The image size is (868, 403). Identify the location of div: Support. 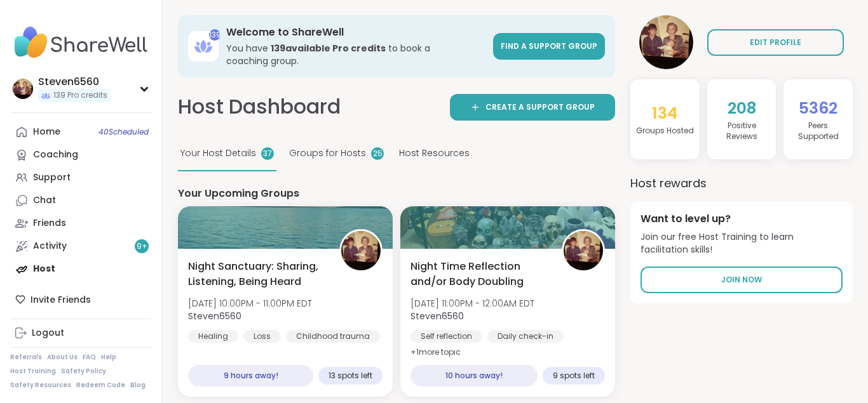
(51, 178).